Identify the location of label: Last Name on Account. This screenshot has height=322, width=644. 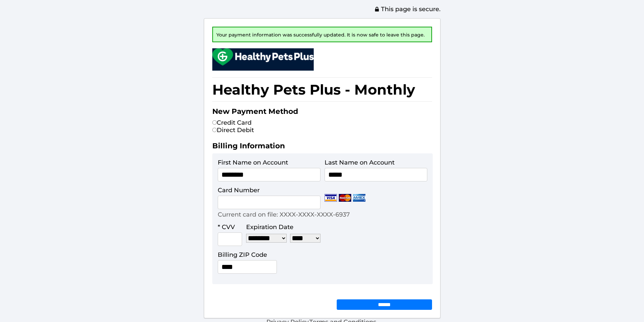
(359, 162).